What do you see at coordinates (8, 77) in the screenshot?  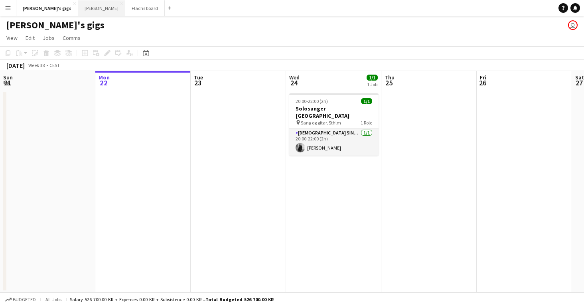 I see `span: Sun` at bounding box center [8, 77].